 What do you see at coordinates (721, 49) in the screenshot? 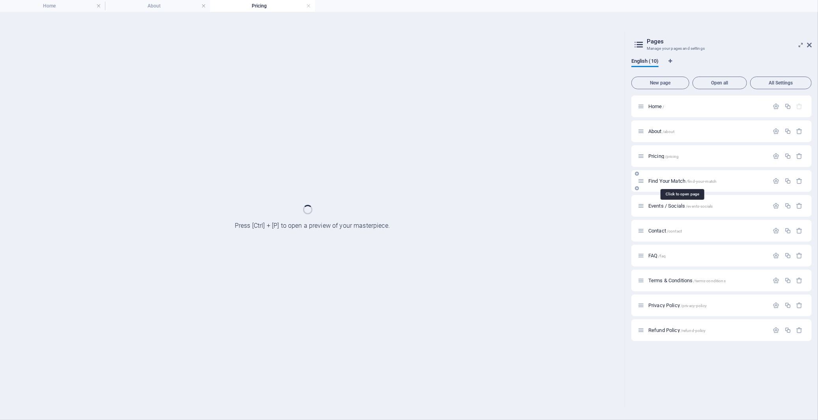
I see `h3: Manage your pages and settings` at bounding box center [721, 49].